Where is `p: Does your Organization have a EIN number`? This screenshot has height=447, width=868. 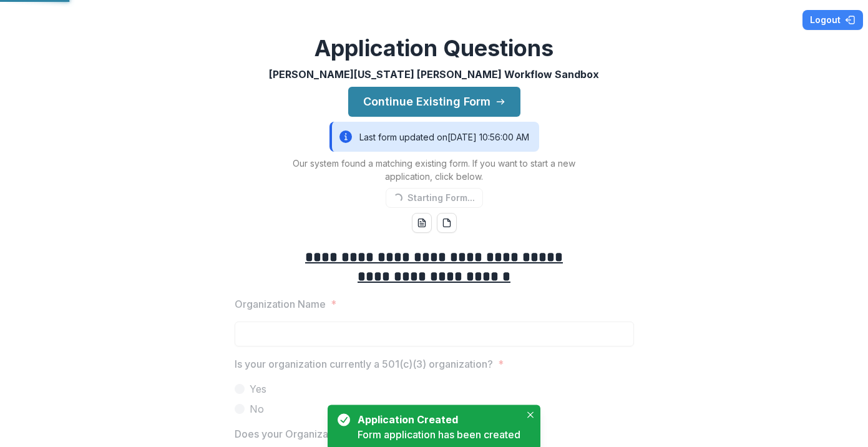 p: Does your Organization have a EIN number is located at coordinates (336, 434).